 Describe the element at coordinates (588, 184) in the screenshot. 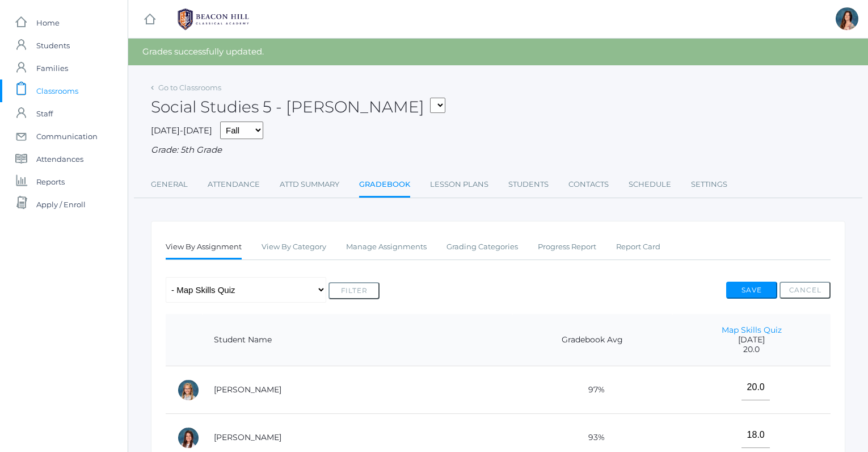

I see `a: Contacts` at that location.